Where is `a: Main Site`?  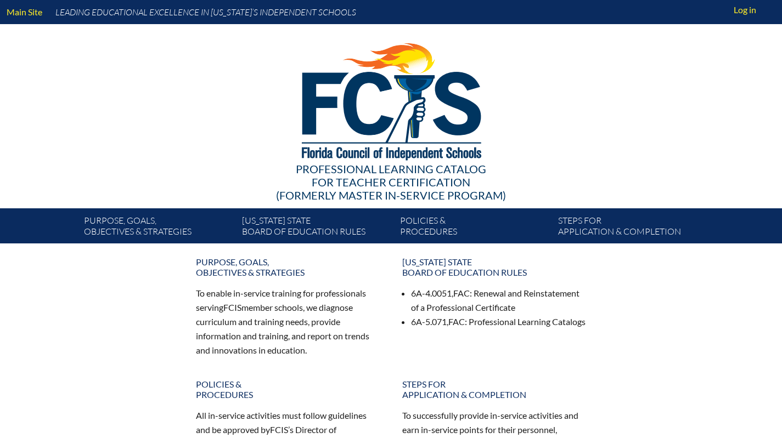 a: Main Site is located at coordinates (24, 12).